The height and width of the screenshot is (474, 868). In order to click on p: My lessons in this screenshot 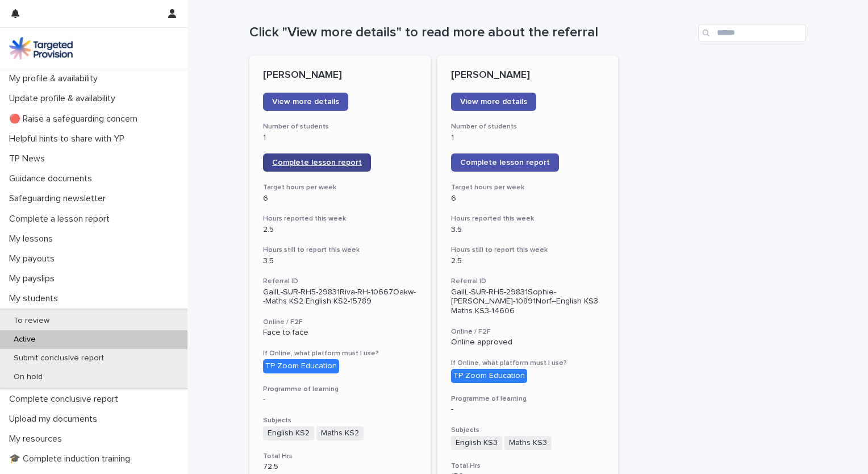, I will do `click(33, 239)`.